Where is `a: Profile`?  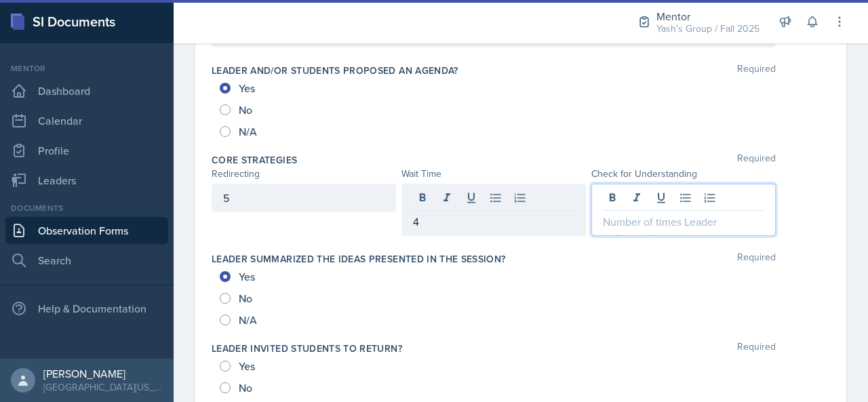 a: Profile is located at coordinates (87, 151).